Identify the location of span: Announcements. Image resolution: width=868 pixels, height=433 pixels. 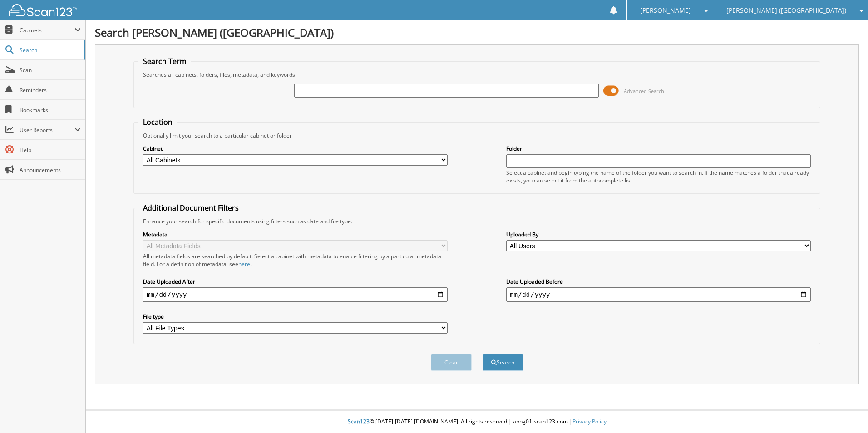
(50, 170).